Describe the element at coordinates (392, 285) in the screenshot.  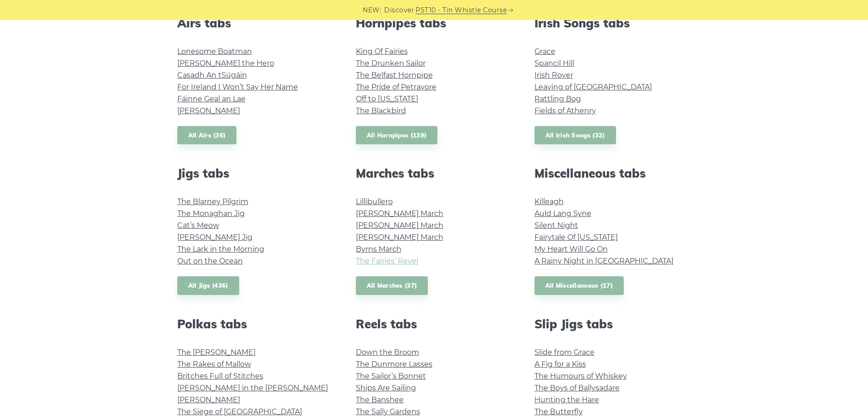
I see `a: All Marches (37)` at that location.